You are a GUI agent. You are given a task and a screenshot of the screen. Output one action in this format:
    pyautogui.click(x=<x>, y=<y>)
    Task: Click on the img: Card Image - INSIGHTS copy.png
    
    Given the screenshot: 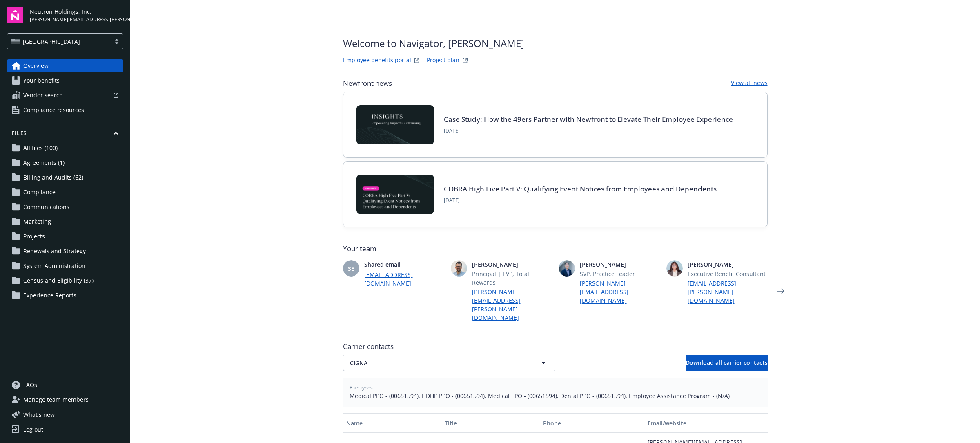 What is the action you would take?
    pyautogui.click(x=395, y=125)
    